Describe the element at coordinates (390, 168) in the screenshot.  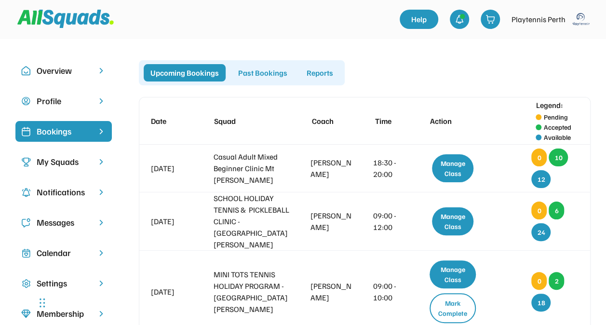
I see `div: 18:30 - 20:00` at that location.